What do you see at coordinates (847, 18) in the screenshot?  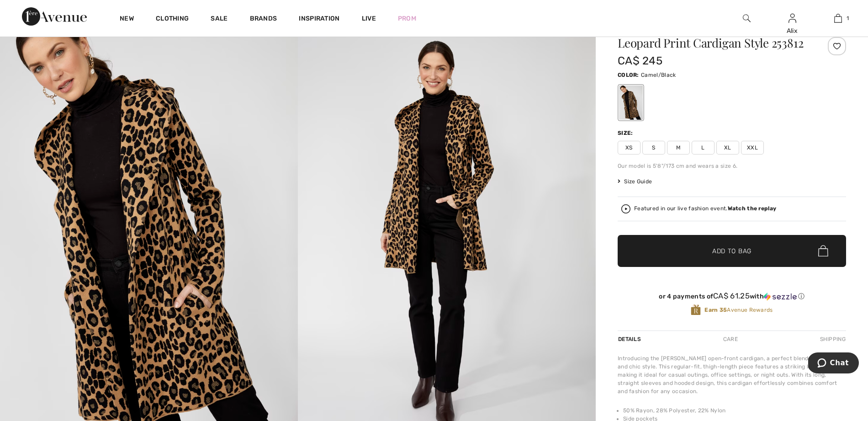 I see `span: 1` at bounding box center [847, 18].